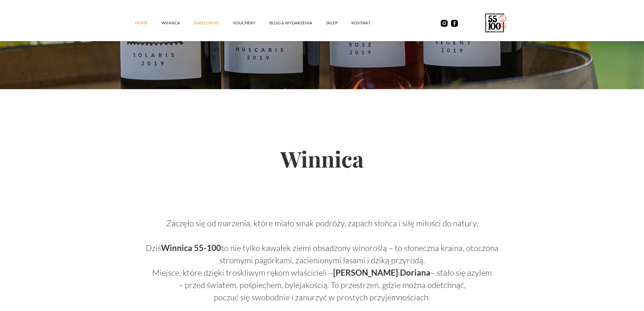 Image resolution: width=644 pixels, height=311 pixels. What do you see at coordinates (14, 20) in the screenshot?
I see `img: website_grey.svg` at bounding box center [14, 20].